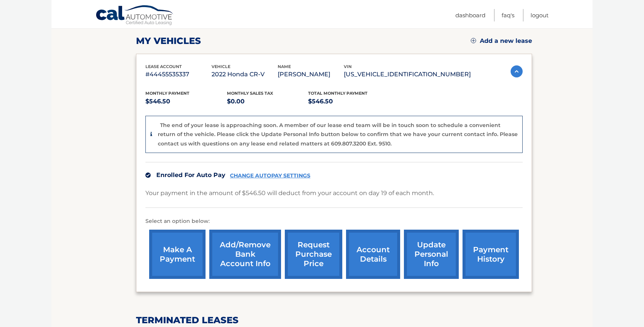 The width and height of the screenshot is (644, 327). I want to click on a: request purchase price, so click(314, 254).